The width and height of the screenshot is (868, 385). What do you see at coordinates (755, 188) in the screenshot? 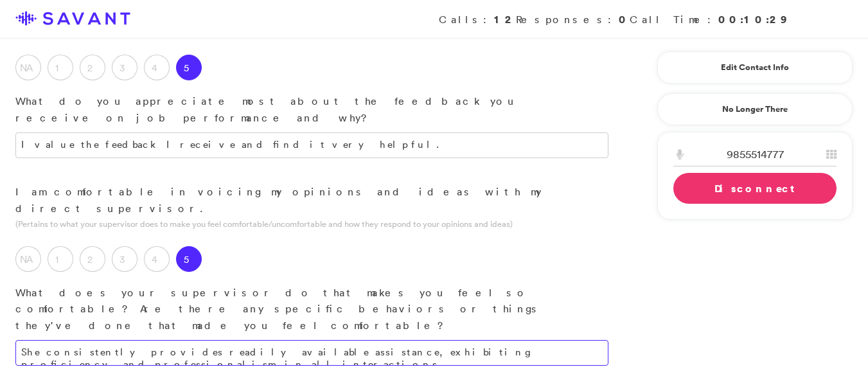
I see `a: Disconnect` at bounding box center [755, 188].